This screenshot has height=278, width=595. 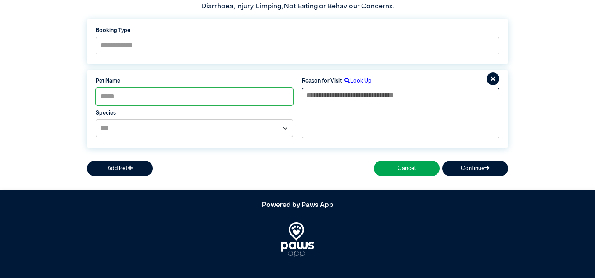 I want to click on button: Cancel, so click(x=407, y=168).